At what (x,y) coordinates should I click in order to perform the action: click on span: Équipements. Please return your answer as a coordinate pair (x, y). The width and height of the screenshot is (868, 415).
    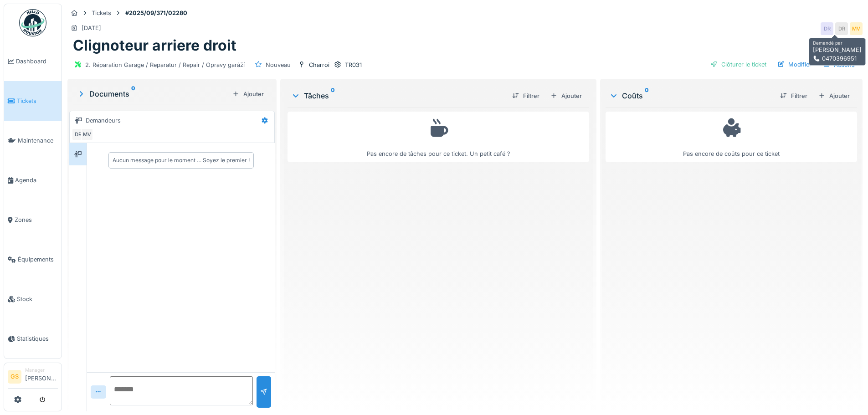
    Looking at the image, I should click on (37, 259).